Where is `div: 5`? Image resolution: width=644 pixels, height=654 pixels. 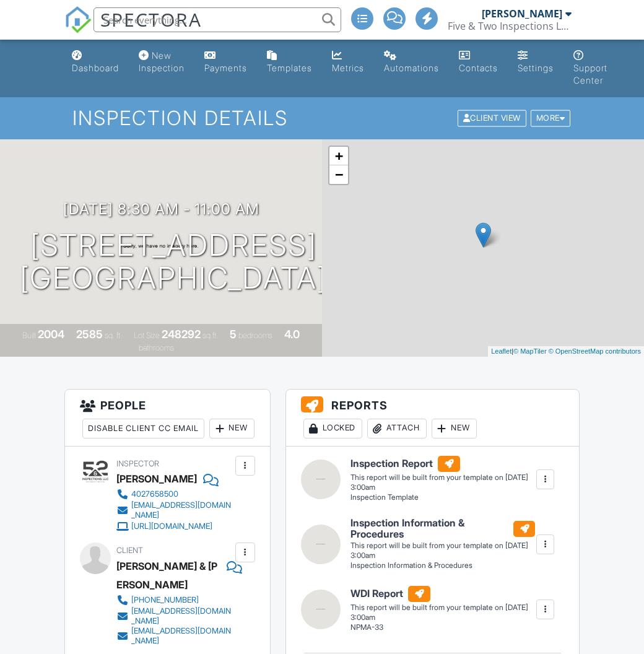 div: 5 is located at coordinates (233, 334).